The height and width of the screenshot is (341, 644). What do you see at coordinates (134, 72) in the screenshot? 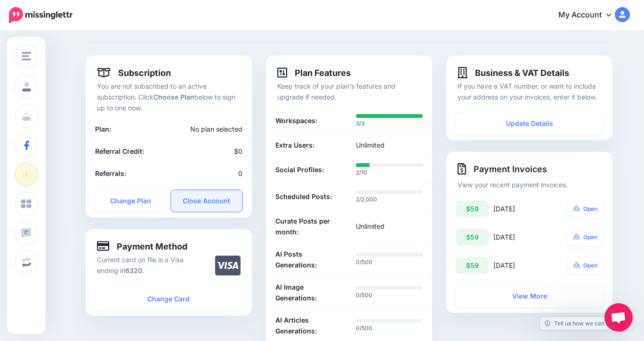
I see `h4: Subscription` at bounding box center [134, 72].